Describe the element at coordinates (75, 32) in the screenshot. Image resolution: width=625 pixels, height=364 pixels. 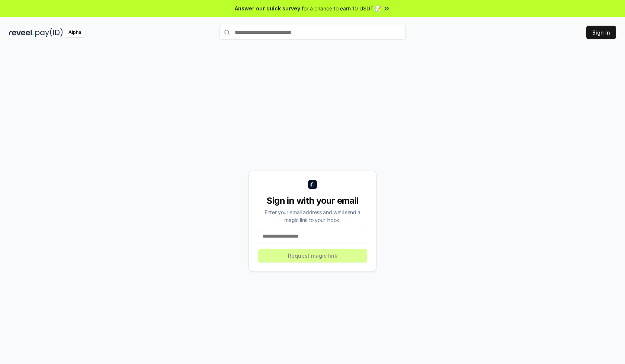
I see `div: Alpha` at that location.